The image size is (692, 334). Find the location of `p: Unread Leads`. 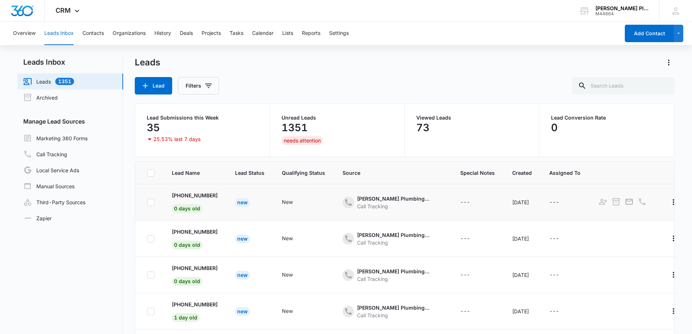

p: Unread Leads is located at coordinates (337, 118).